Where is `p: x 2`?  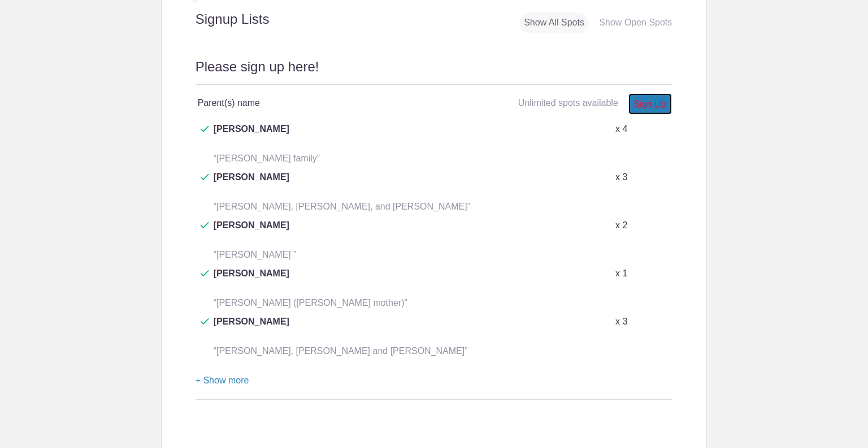 p: x 2 is located at coordinates (621, 225).